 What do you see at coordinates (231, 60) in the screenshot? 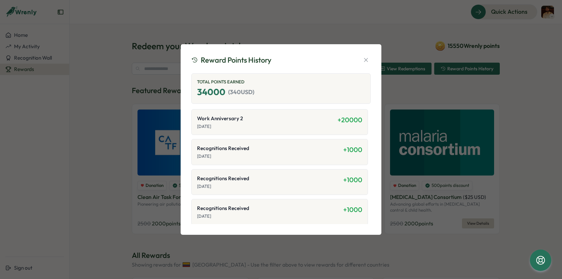
I see `div: Reward Points History` at bounding box center [231, 60].